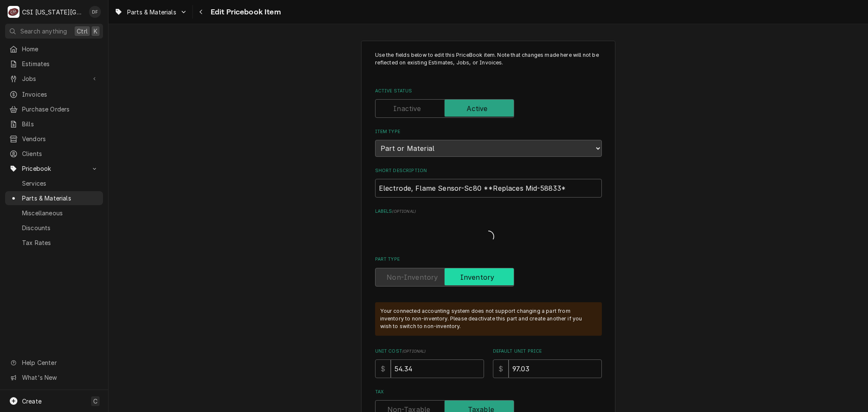 The height and width of the screenshot is (412, 868). Describe the element at coordinates (54, 153) in the screenshot. I see `a: Clients` at that location.